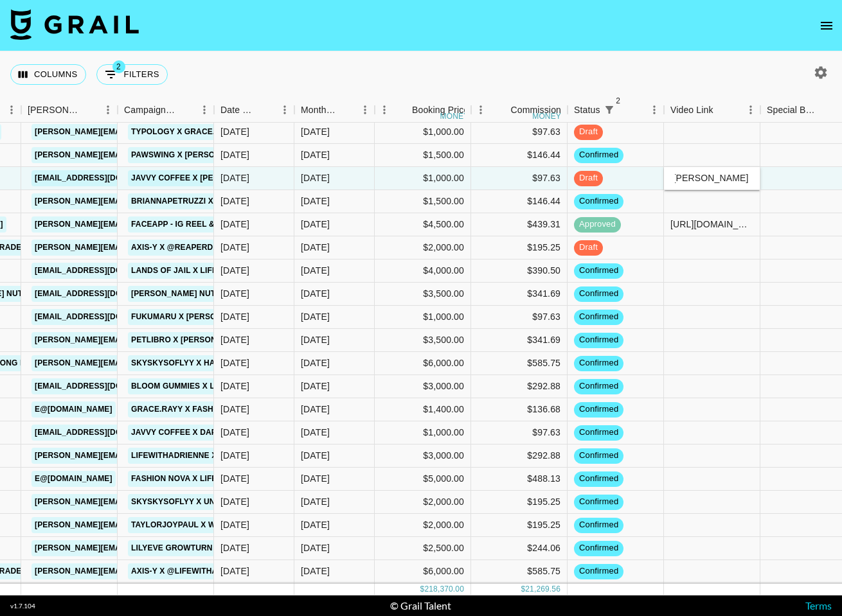 The width and height of the screenshot is (842, 616). I want to click on a: Bloom Gummies X Lifewithadrienne, so click(210, 386).